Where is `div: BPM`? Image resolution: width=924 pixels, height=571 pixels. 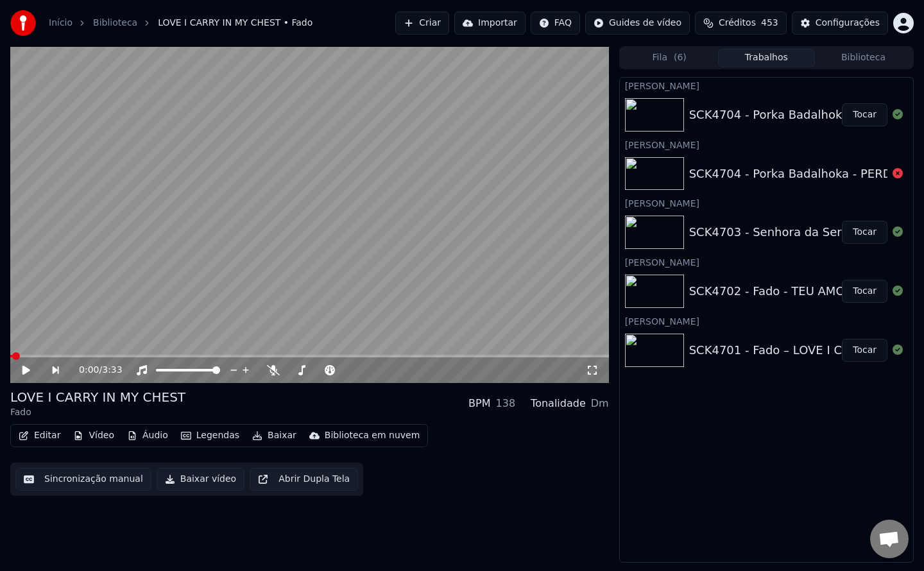
div: BPM is located at coordinates (480, 404).